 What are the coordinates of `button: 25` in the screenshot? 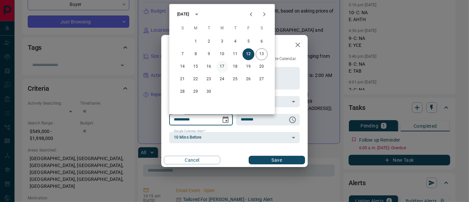 It's located at (235, 79).